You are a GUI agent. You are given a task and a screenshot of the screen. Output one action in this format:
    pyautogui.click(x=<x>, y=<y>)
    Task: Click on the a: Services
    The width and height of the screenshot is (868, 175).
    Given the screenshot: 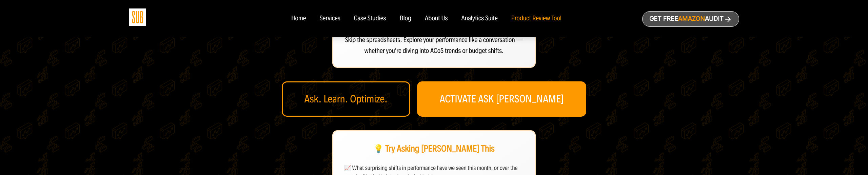 What is the action you would take?
    pyautogui.click(x=329, y=19)
    